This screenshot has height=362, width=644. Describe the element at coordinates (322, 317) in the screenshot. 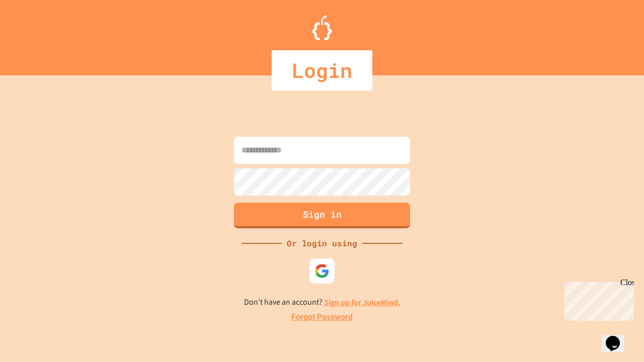

I see `a: Forgot Password` at that location.